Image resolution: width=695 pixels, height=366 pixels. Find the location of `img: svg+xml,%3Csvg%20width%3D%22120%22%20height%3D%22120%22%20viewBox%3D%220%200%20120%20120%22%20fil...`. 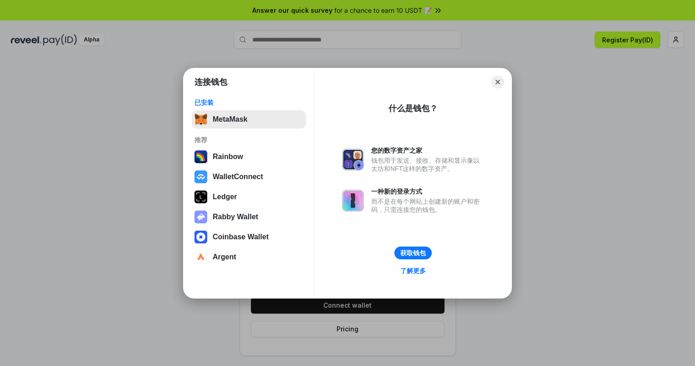

img: svg+xml,%3Csvg%20width%3D%22120%22%20height%3D%22120%22%20viewBox%3D%220%200%20120%20120%22%20fil... is located at coordinates (201, 157).